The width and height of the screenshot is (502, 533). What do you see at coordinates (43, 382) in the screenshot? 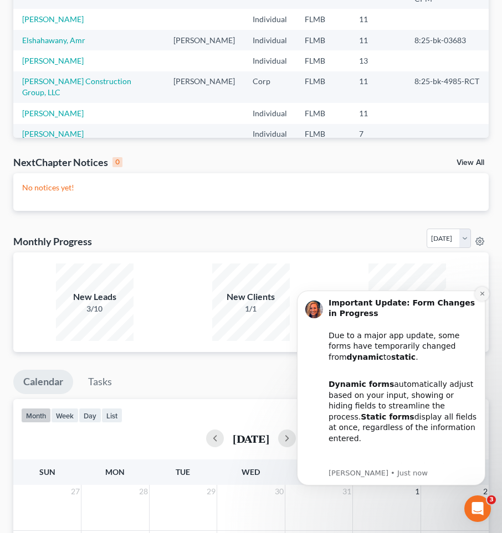
I see `a: Calendar` at bounding box center [43, 382].